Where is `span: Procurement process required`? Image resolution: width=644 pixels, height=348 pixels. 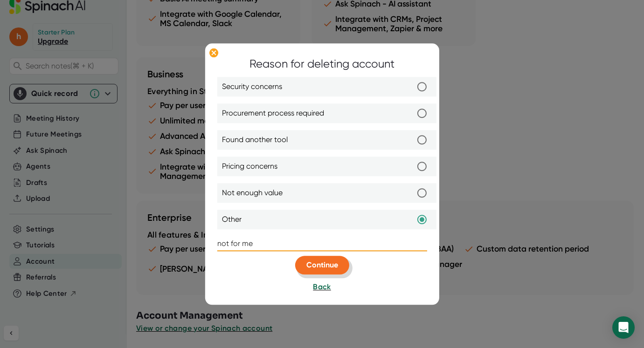 span: Procurement process required is located at coordinates (273, 113).